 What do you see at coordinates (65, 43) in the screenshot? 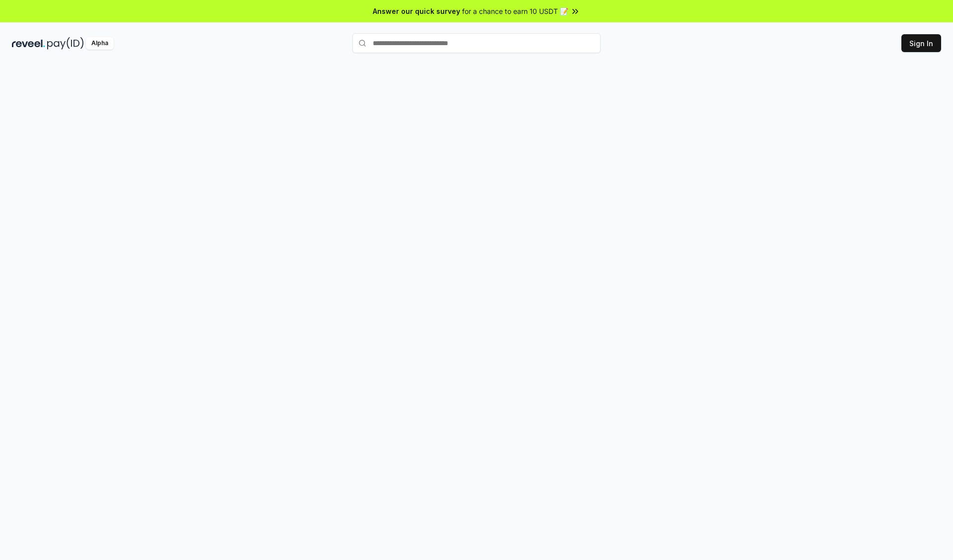
I see `img: pay_id` at bounding box center [65, 43].